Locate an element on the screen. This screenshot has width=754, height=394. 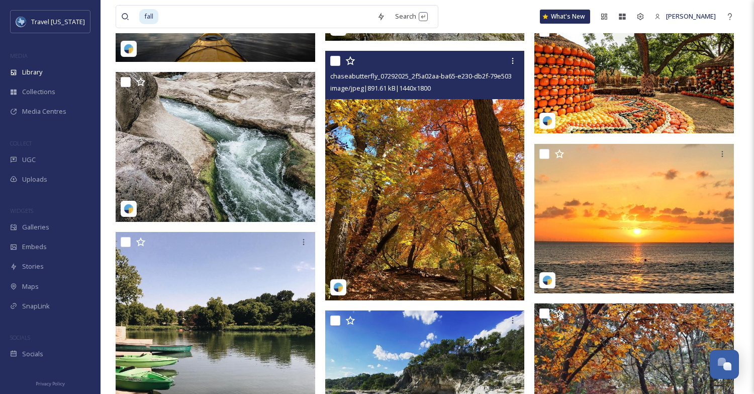
span: Privacy Policy is located at coordinates (50, 383).